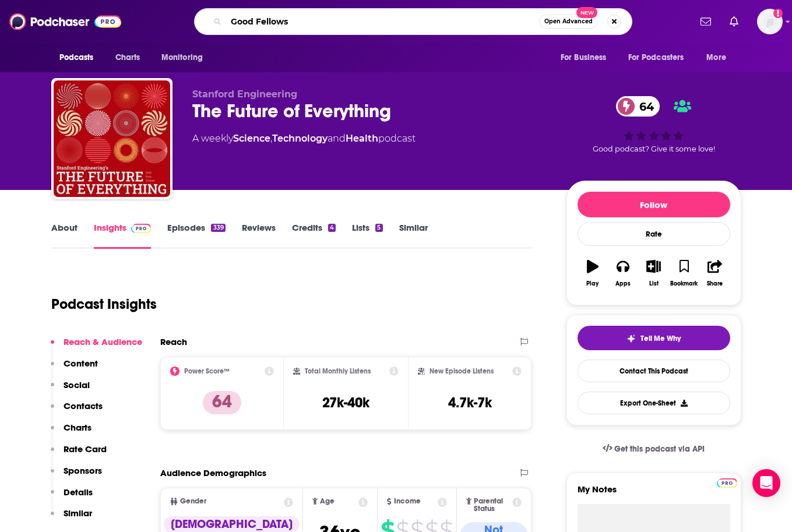 The height and width of the screenshot is (532, 792). What do you see at coordinates (81, 363) in the screenshot?
I see `p: Content` at bounding box center [81, 363].